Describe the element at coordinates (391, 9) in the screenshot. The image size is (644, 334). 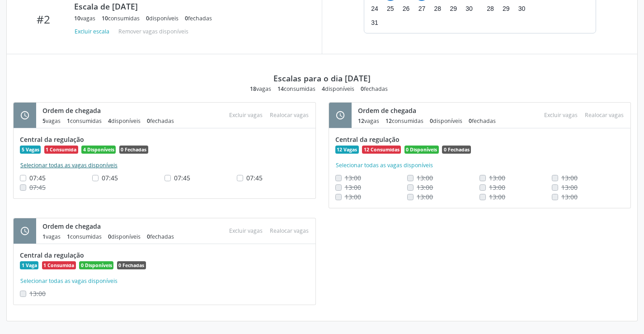
I see `span: segunda-feira, 25 de agosto de 2025` at that location.